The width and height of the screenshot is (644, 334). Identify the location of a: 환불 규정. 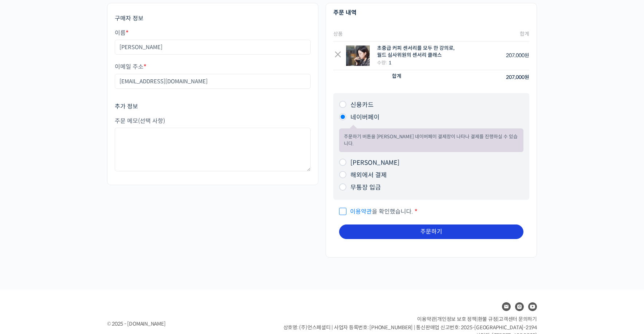
(488, 319).